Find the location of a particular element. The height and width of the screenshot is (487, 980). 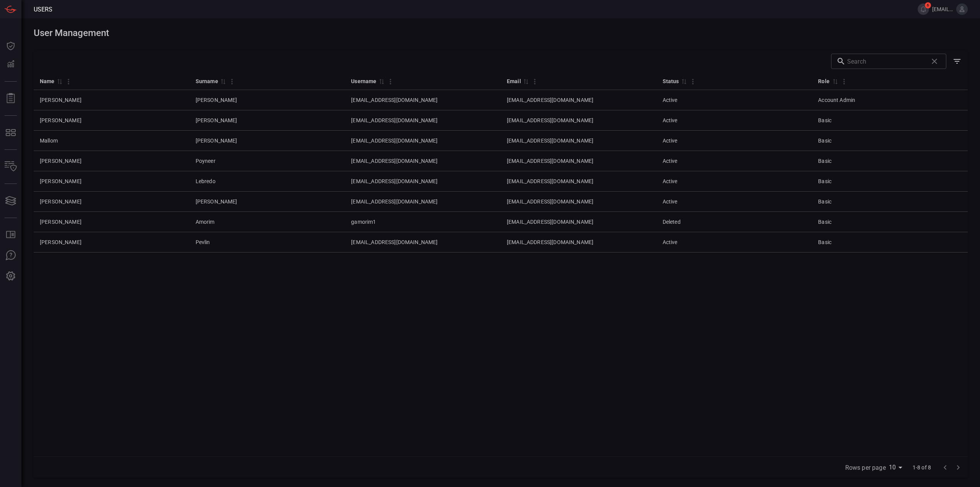

input: Search is located at coordinates (886, 62).